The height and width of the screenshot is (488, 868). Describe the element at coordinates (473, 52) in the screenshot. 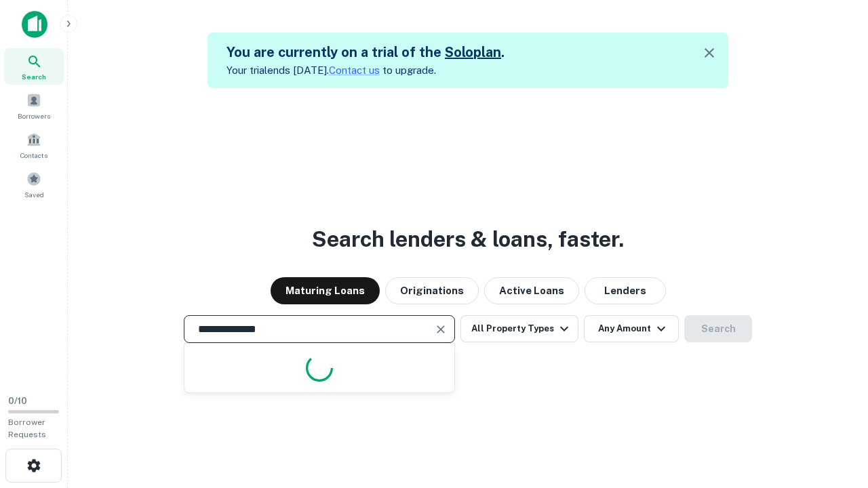

I see `a: Soloplan` at that location.